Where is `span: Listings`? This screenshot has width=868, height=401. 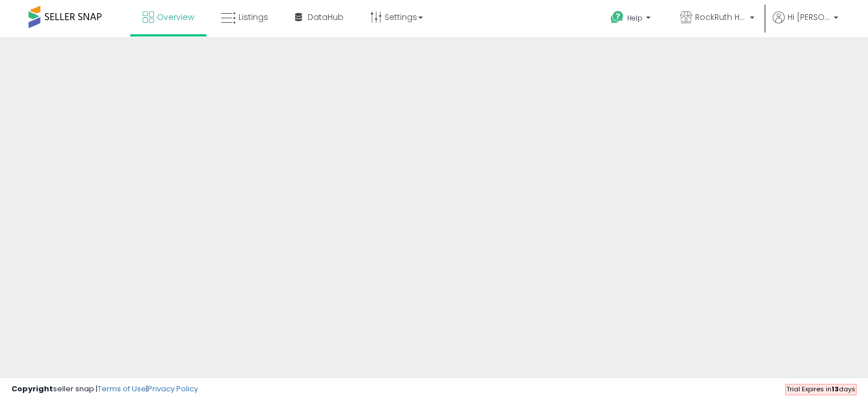
span: Listings is located at coordinates (253, 17).